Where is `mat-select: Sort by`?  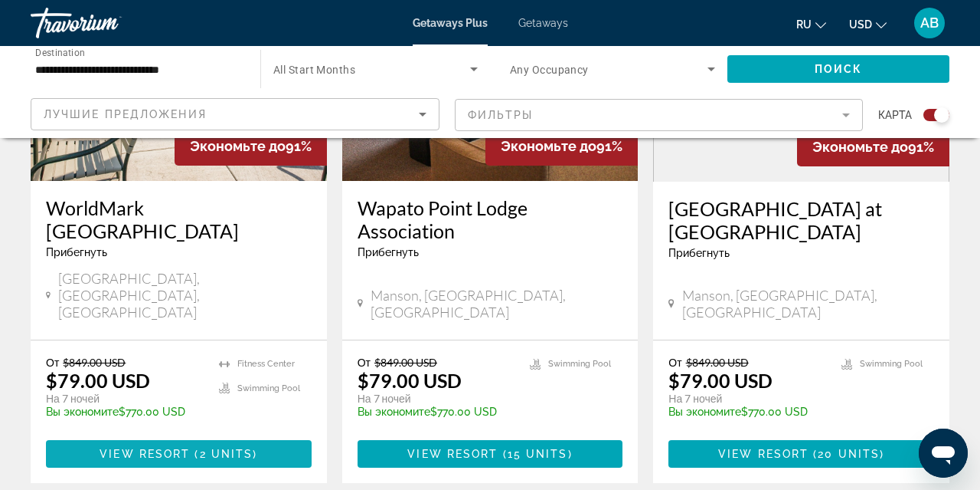
mat-select: Sort by is located at coordinates (235, 114).